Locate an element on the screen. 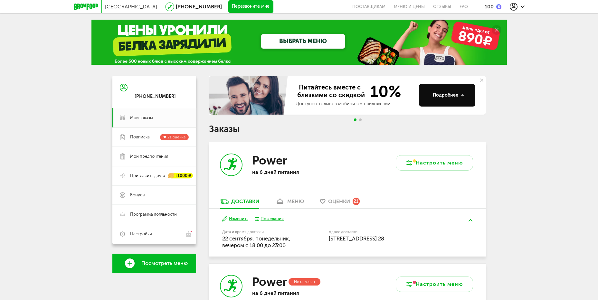 The width and height of the screenshot is (598, 300). span: Мои заказы is located at coordinates (141, 118).